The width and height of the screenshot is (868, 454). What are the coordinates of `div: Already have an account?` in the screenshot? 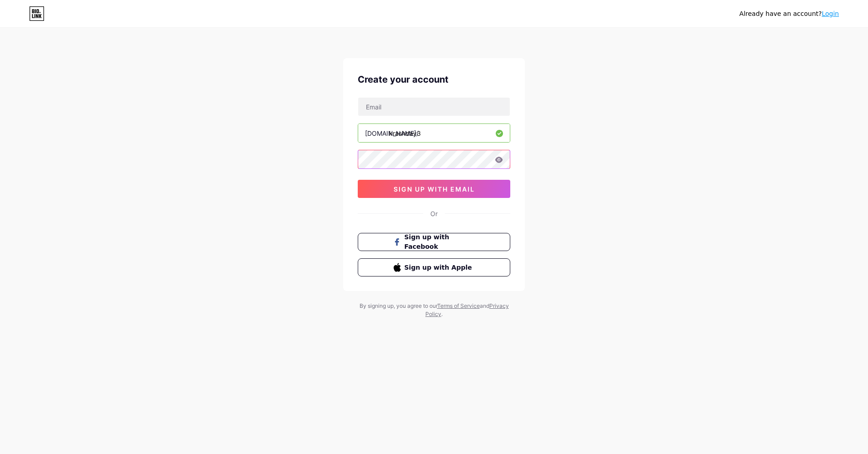 It's located at (789, 13).